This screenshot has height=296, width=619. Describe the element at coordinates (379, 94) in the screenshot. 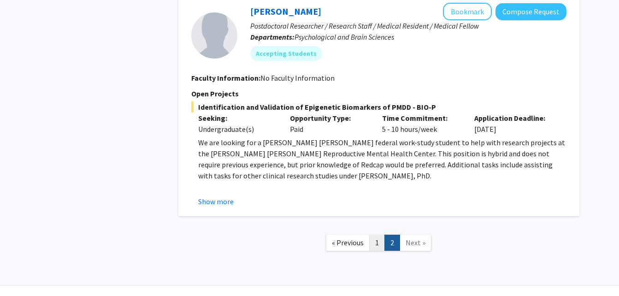

I see `p: Open Projects` at that location.